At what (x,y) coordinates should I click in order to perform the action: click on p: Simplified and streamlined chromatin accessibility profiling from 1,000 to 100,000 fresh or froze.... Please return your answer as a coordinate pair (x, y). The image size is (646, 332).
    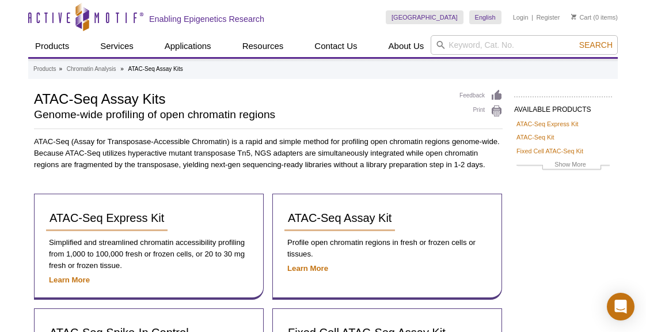
    Looking at the image, I should click on (149, 254).